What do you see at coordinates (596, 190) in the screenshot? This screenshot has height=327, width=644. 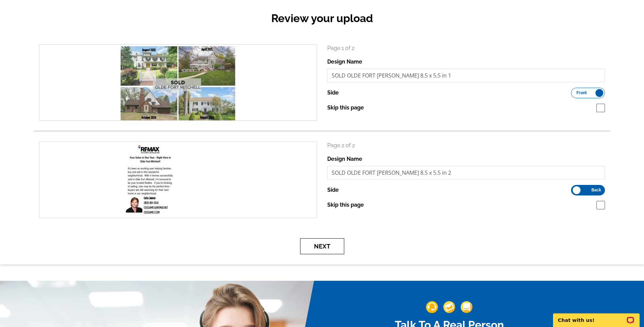 I see `span: Back` at bounding box center [596, 190].